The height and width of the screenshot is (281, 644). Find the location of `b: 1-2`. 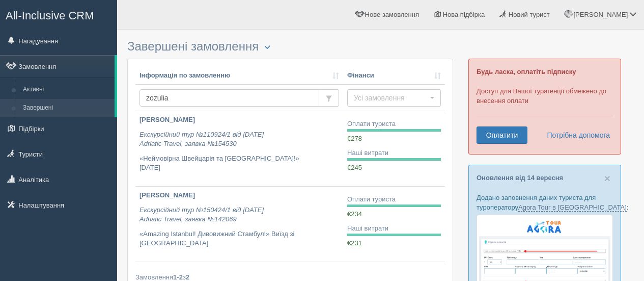

b: 1-2 is located at coordinates (178, 277).